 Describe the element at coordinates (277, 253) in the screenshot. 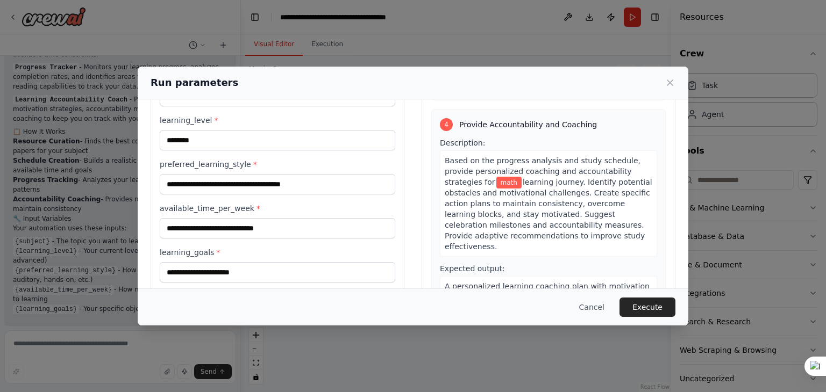

I see `label: learning_goals` at that location.